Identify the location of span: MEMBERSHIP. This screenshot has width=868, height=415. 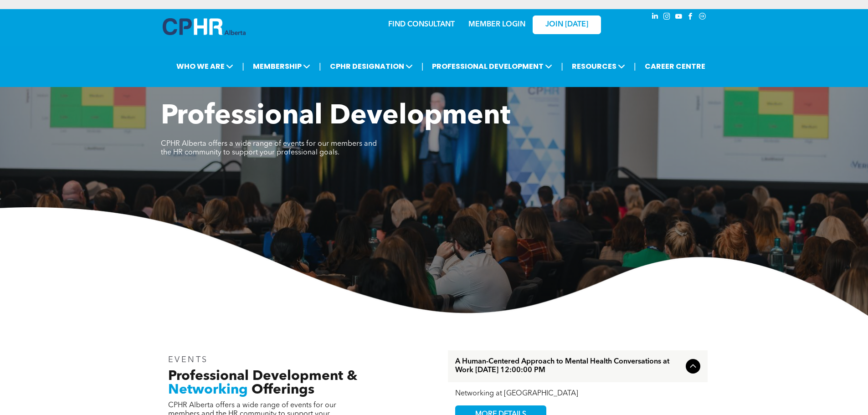
(282, 66).